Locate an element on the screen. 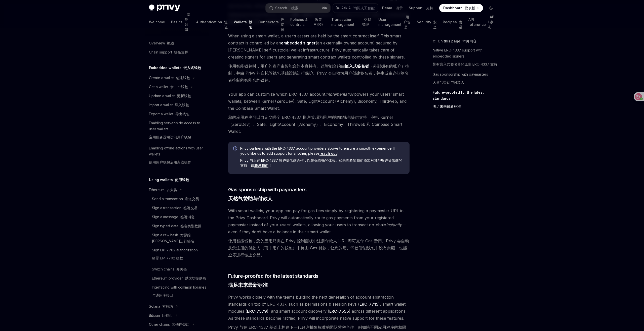  a: Support 支持 is located at coordinates (420, 8).